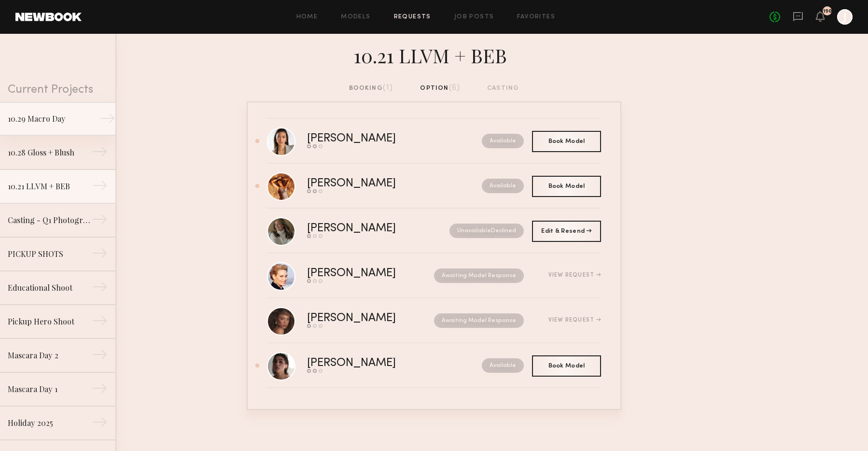 The width and height of the screenshot is (868, 451). I want to click on div: 10.28 Gloss + Blush, so click(50, 153).